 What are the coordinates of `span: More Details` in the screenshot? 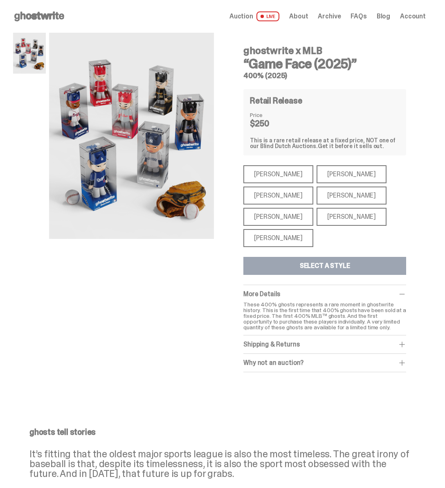 It's located at (262, 293).